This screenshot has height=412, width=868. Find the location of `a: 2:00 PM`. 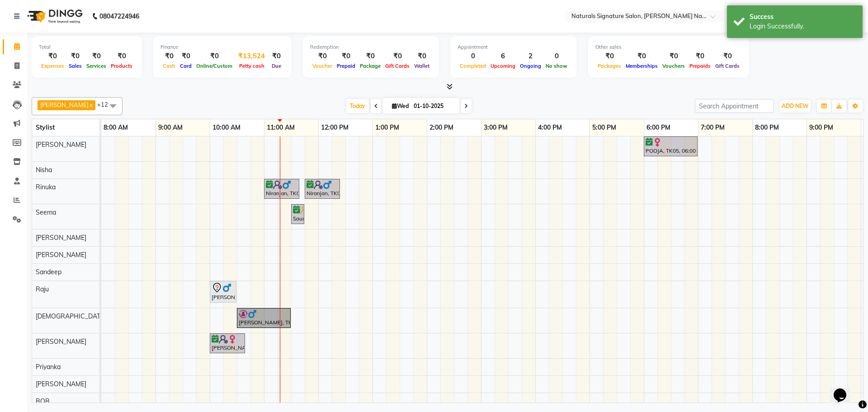

a: 2:00 PM is located at coordinates (441, 128).